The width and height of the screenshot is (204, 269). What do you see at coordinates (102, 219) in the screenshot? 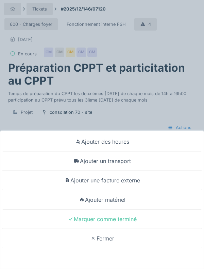
I see `div: Marquer comme terminé` at bounding box center [102, 219].